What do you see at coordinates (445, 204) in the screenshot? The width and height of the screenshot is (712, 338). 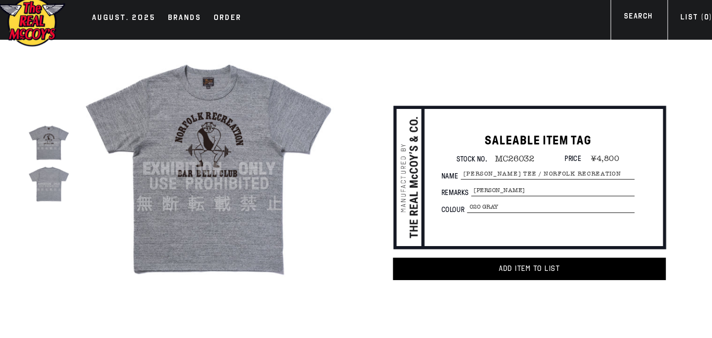 I see `span: Colour` at bounding box center [445, 204].